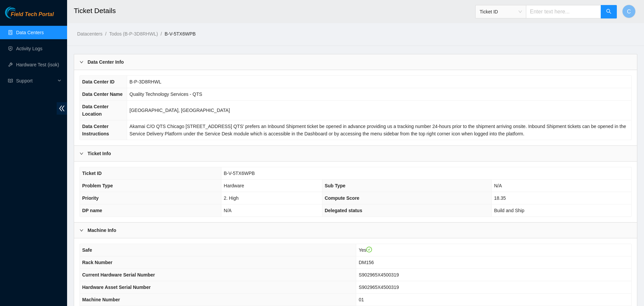 This screenshot has height=306, width=644. Describe the element at coordinates (105, 62) in the screenshot. I see `b: Data Center Info` at that location.